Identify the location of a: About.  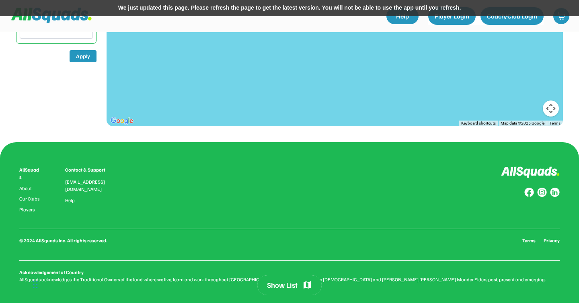
(30, 189).